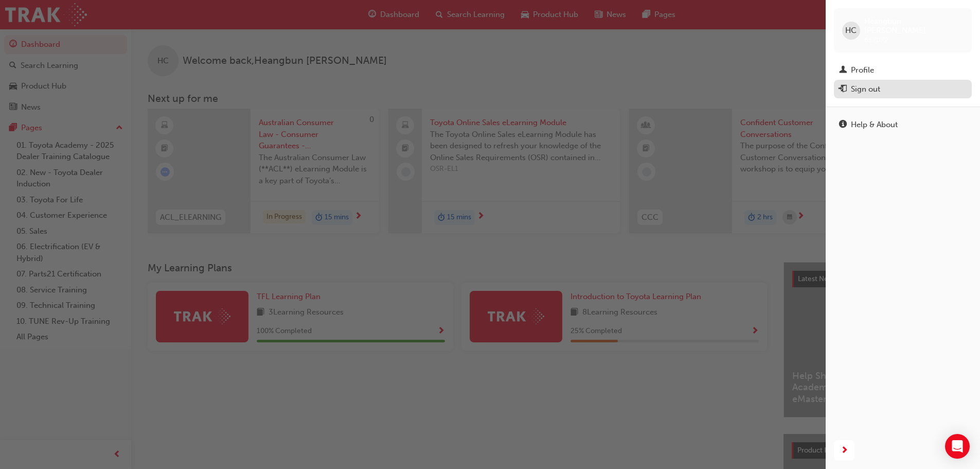  I want to click on div: Open Intercom Messenger, so click(957, 446).